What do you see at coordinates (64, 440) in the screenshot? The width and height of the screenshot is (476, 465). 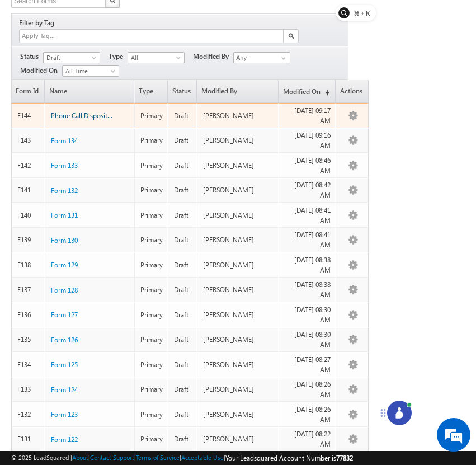 I see `a: Form 122` at bounding box center [64, 440].